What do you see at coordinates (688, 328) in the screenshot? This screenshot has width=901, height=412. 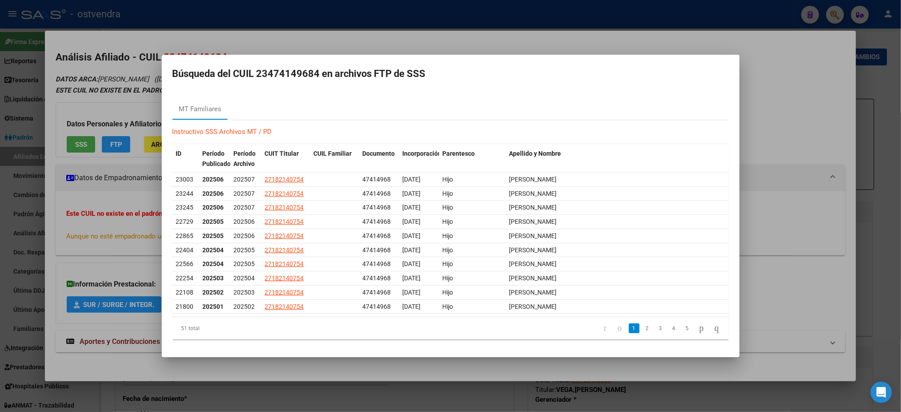 I see `li: page 5` at bounding box center [688, 328].